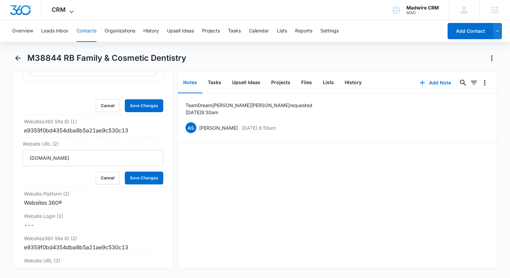  Describe the element at coordinates (55, 31) in the screenshot. I see `button: Leads Inbox` at that location.